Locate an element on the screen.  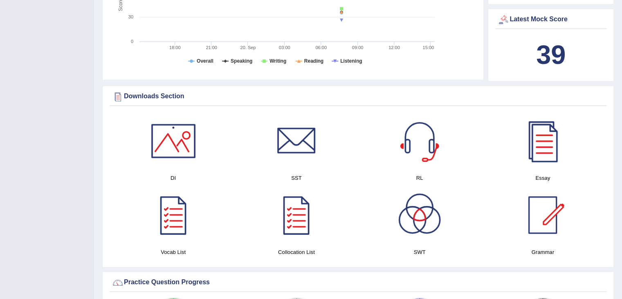
text: 06:00 is located at coordinates (321, 47).